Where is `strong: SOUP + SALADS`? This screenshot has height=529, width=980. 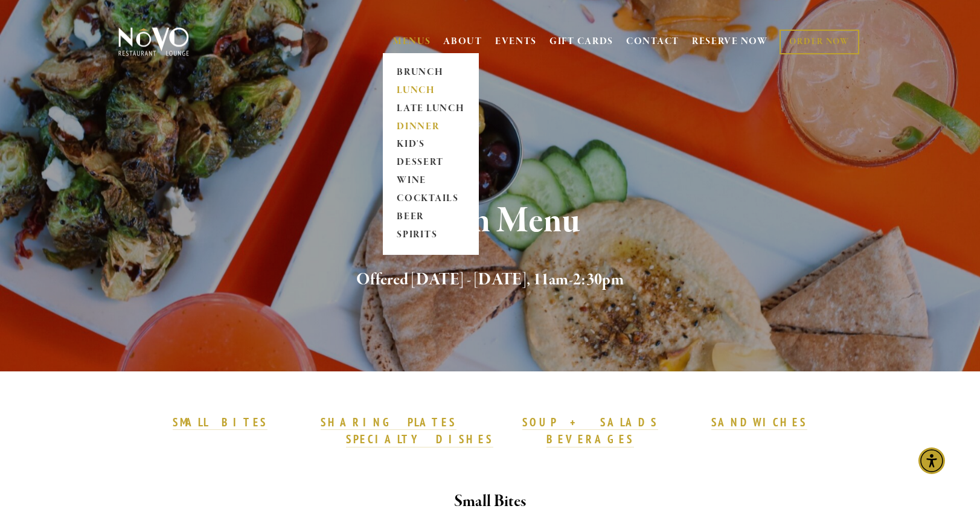 strong: SOUP + SALADS is located at coordinates (590, 422).